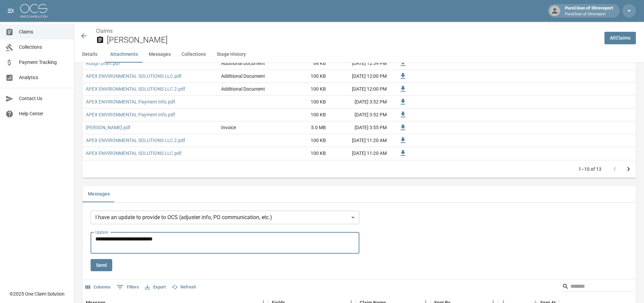 Image resolution: width=644 pixels, height=303 pixels. What do you see at coordinates (124, 54) in the screenshot?
I see `button: Attachments` at bounding box center [124, 54].